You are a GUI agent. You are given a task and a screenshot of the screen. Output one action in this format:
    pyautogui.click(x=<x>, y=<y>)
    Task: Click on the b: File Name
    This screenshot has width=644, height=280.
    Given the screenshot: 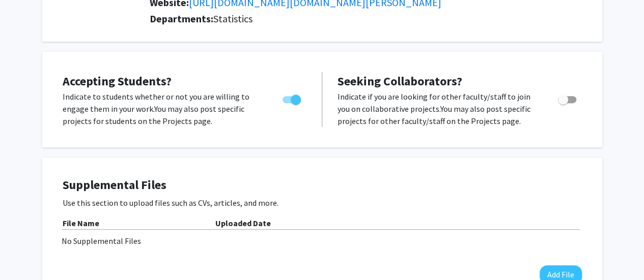 What is the action you would take?
    pyautogui.click(x=81, y=223)
    